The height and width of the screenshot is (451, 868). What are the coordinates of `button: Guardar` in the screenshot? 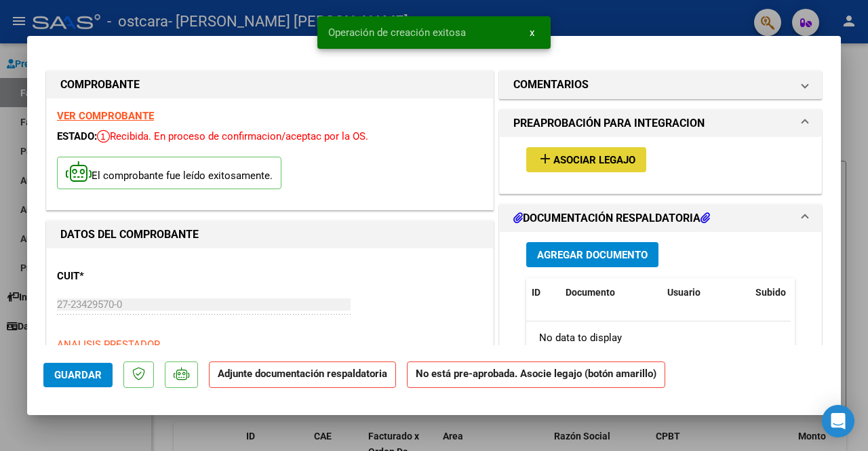 It's located at (78, 376).